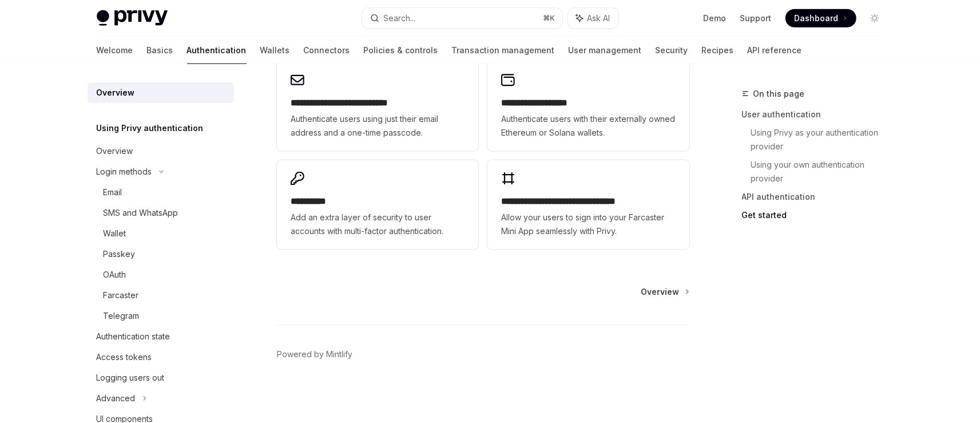 This screenshot has width=980, height=423. What do you see at coordinates (593, 18) in the screenshot?
I see `button: Ask AI` at bounding box center [593, 18].